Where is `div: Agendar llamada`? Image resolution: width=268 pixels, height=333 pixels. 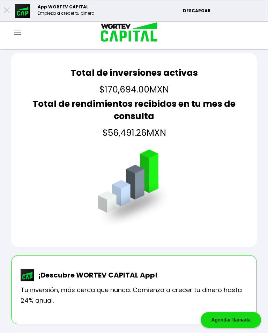
div: Agendar llamada is located at coordinates (231, 320).